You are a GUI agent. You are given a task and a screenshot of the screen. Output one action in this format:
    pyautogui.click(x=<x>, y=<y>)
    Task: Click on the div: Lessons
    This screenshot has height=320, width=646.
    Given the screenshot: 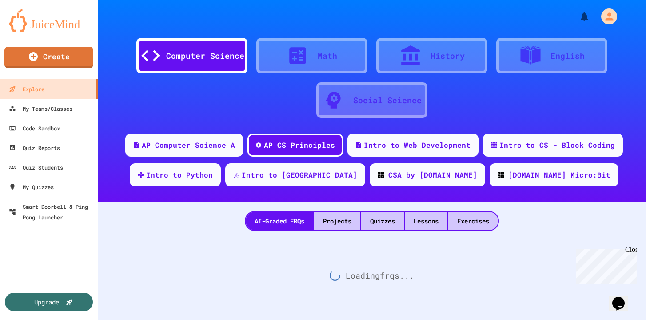 What is the action you would take?
    pyautogui.click(x=426, y=220)
    